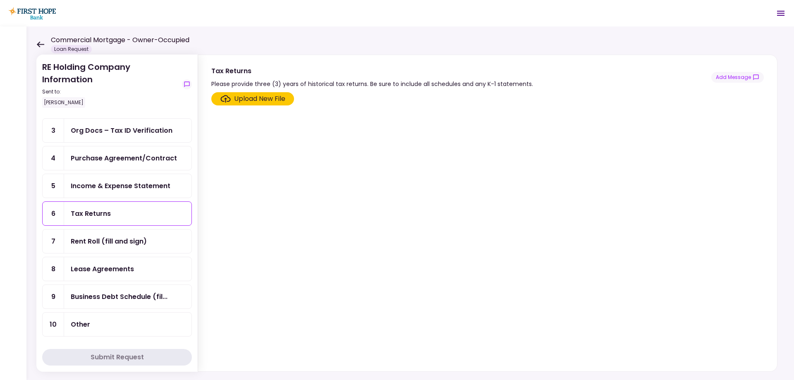  Describe the element at coordinates (53, 269) in the screenshot. I see `div: 8` at that location.